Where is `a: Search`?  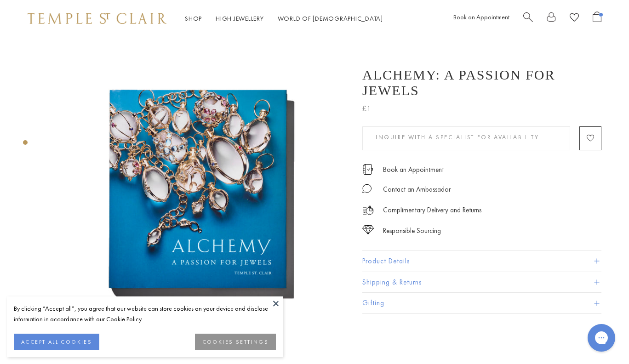
a: Search is located at coordinates (528, 18).